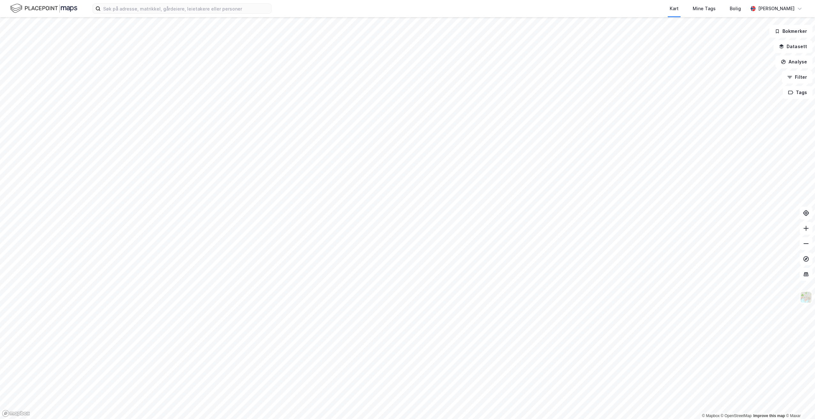 The width and height of the screenshot is (815, 419). I want to click on a: Improve this map, so click(769, 416).